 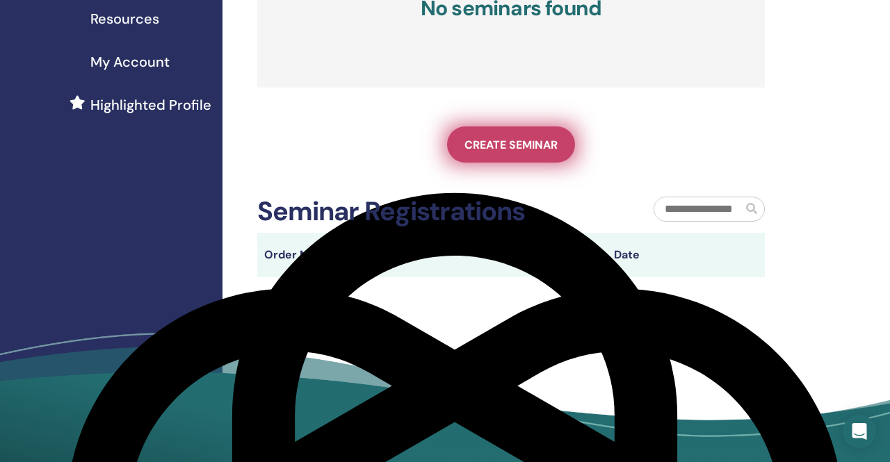 What do you see at coordinates (391, 212) in the screenshot?
I see `h2: Seminar Registrations` at bounding box center [391, 212].